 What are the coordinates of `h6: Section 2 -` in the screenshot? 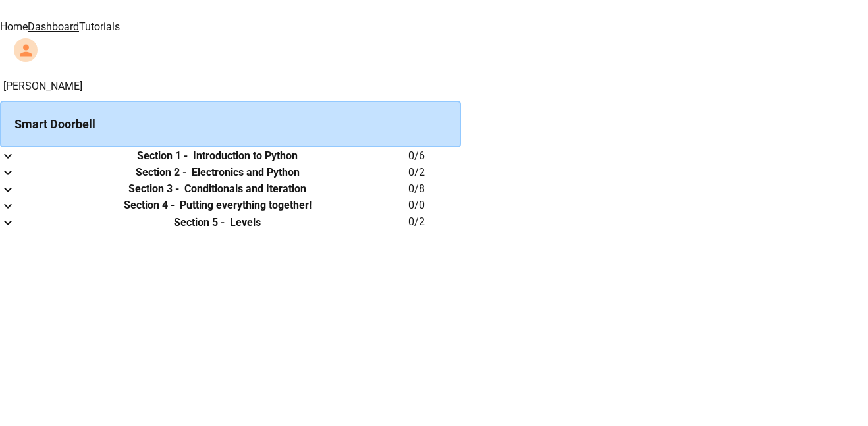 It's located at (161, 173).